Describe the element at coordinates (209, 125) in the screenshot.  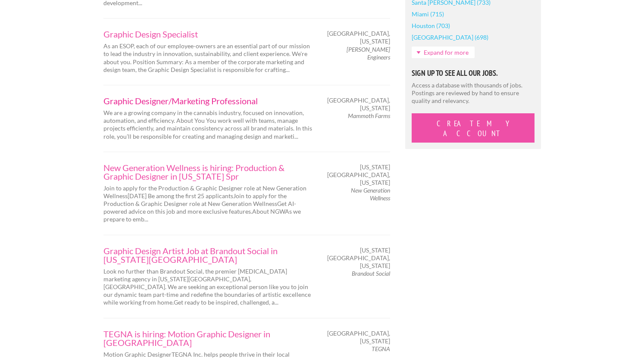
I see `p: We are a growing company in the cannabis industry, focused on innovation, automation, and efficie...` at that location.